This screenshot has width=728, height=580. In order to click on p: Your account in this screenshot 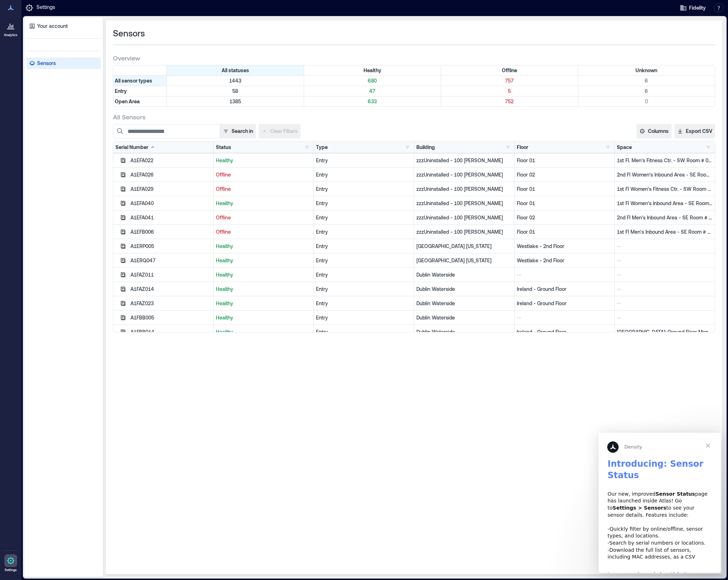, I will do `click(52, 26)`.